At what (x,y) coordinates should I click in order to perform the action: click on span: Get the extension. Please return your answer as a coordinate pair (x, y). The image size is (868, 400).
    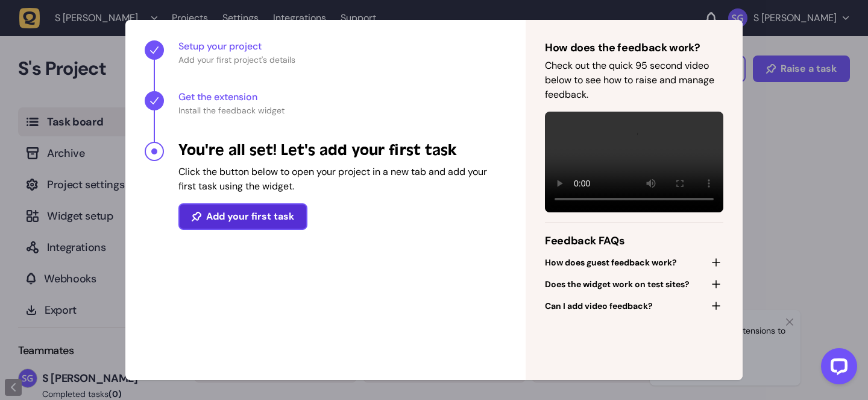
    Looking at the image, I should click on (231, 97).